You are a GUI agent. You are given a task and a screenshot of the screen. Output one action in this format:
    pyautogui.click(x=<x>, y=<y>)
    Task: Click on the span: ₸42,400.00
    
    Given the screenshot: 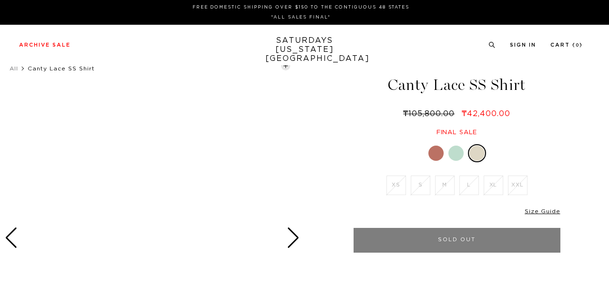 What is the action you would take?
    pyautogui.click(x=486, y=114)
    